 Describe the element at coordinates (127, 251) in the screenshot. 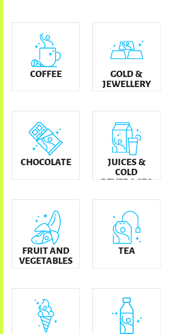

I see `h5: Tea` at that location.